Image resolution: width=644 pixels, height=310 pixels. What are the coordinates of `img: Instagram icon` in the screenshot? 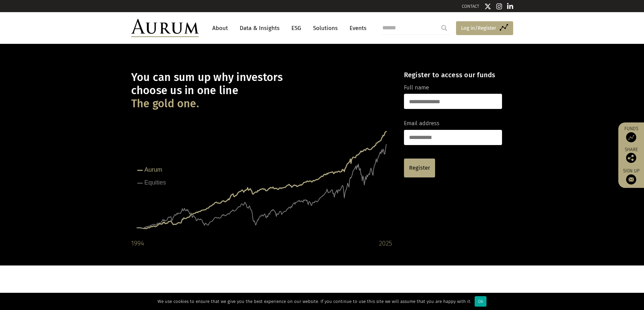 It's located at (499, 7).